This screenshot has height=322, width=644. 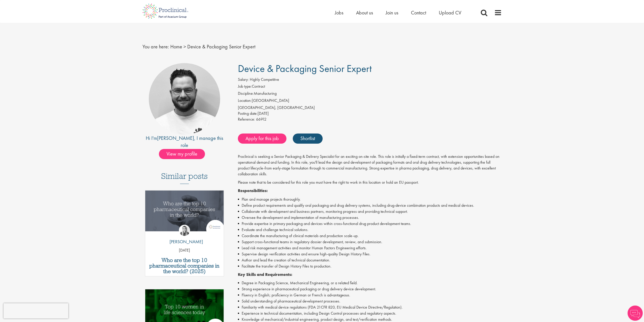 What do you see at coordinates (182, 154) in the screenshot?
I see `span: View my profile` at bounding box center [182, 154].